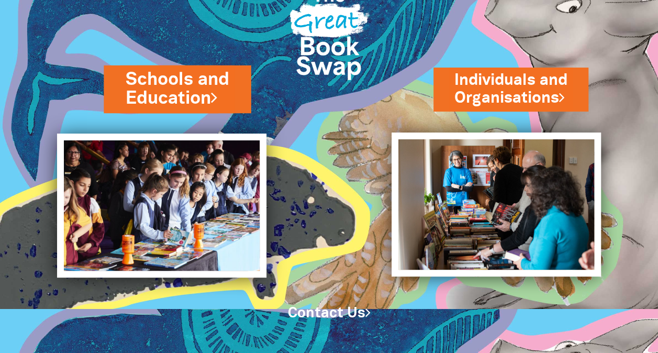  I want to click on img: Individuals and Organisations, so click(496, 204).